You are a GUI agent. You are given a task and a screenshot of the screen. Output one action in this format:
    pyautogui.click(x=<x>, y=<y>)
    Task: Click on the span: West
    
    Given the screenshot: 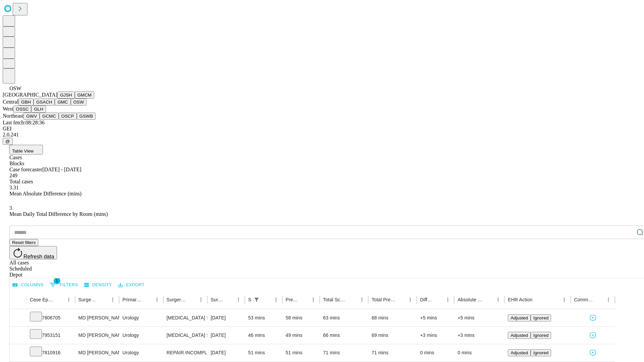 What is the action you would take?
    pyautogui.click(x=8, y=109)
    